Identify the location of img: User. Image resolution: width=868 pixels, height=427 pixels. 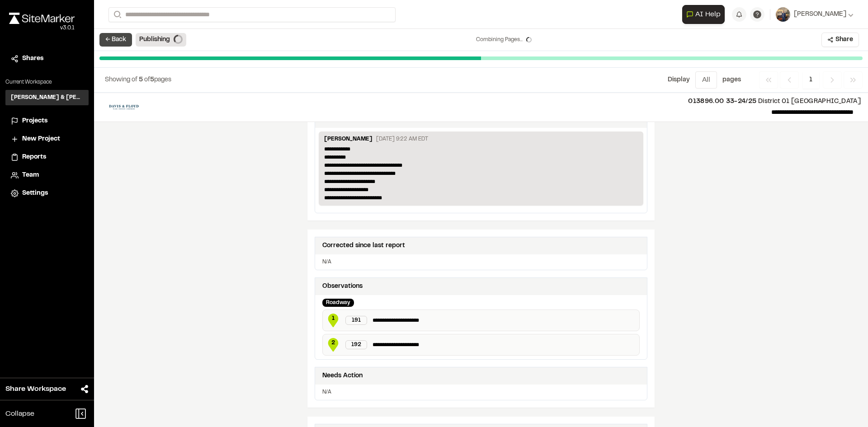
(784, 15).